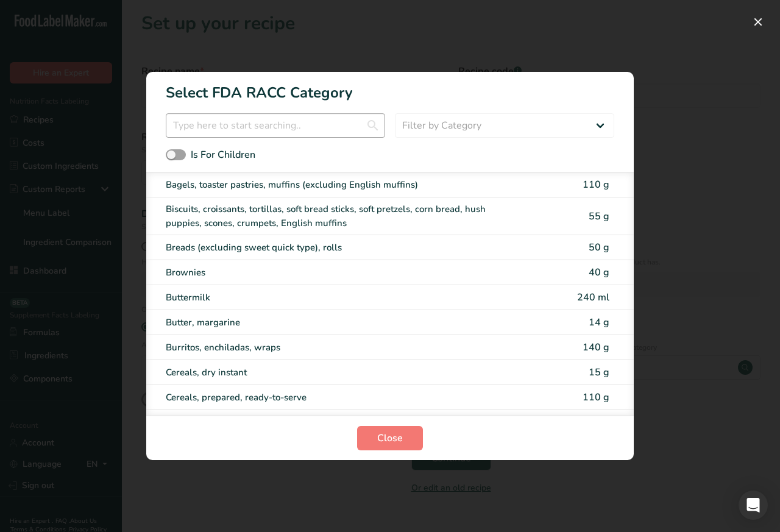 This screenshot has width=780, height=532. What do you see at coordinates (593, 298) in the screenshot?
I see `span: 240 ml` at bounding box center [593, 298].